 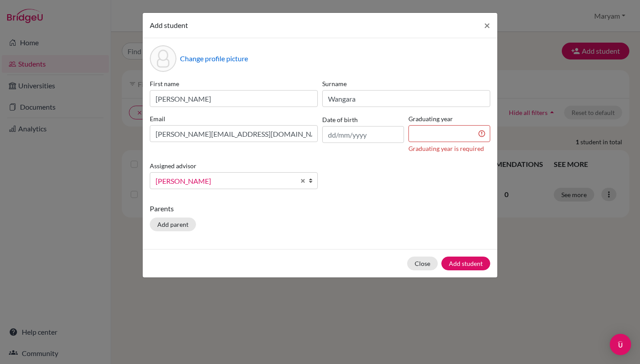 What do you see at coordinates (172, 166) in the screenshot?
I see `label: Assigned advisor` at bounding box center [172, 166].